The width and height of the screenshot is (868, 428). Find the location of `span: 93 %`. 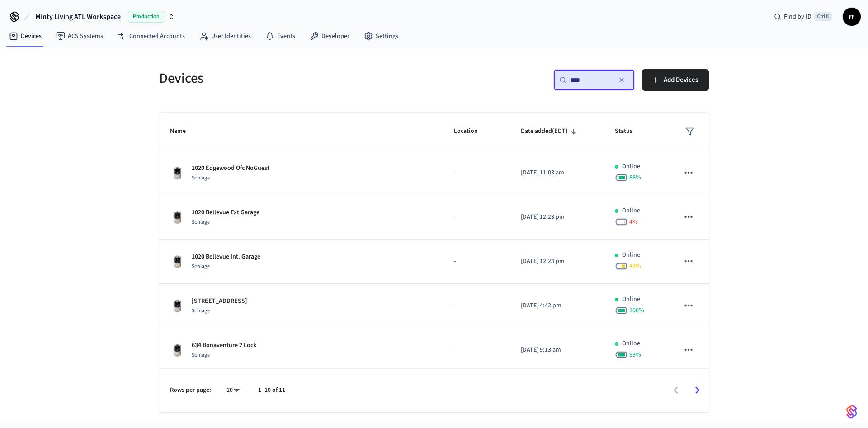

span: 93 % is located at coordinates (635, 355).